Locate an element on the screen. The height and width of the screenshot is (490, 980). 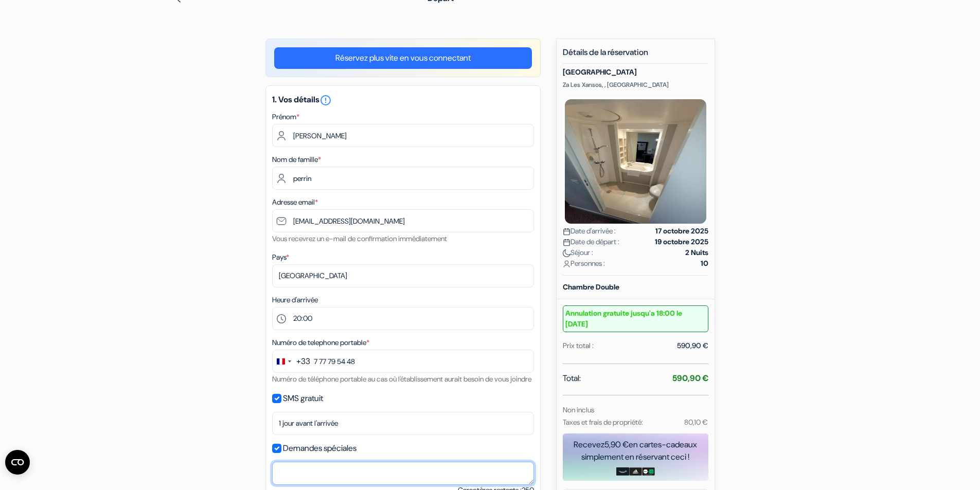
small: Numéro de téléphone portable au cas où l'établissement aurait besoin de vous joindre is located at coordinates (402, 379).